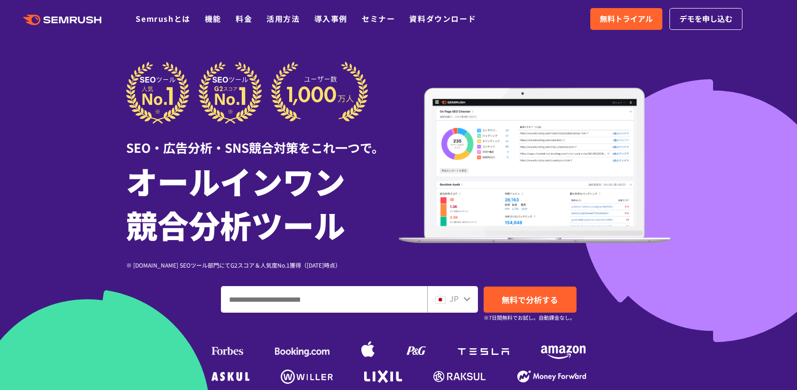 Image resolution: width=797 pixels, height=390 pixels. What do you see at coordinates (530, 299) in the screenshot?
I see `span: 無料で分析する` at bounding box center [530, 299].